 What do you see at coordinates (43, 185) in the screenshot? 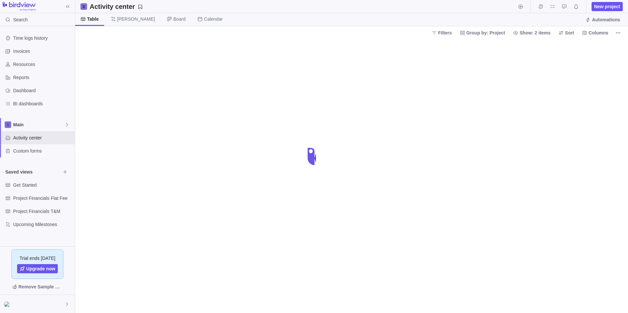
I see `span: Get Started` at bounding box center [43, 185].